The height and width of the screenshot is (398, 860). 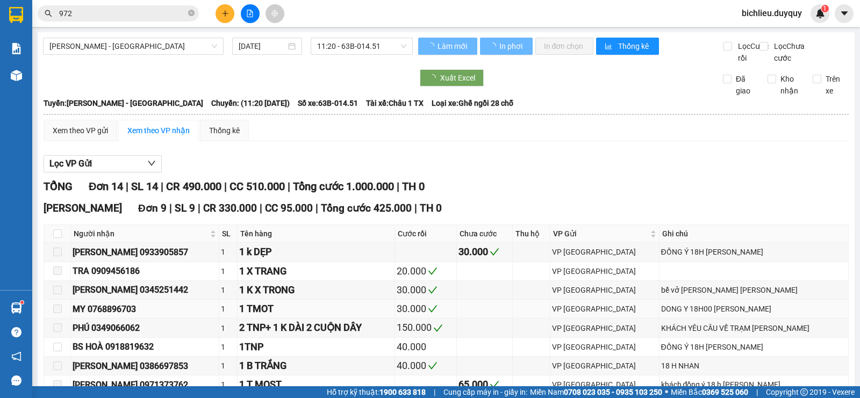 What do you see at coordinates (316, 290) in the screenshot?
I see `div: 1 K X TRONG` at bounding box center [316, 290].